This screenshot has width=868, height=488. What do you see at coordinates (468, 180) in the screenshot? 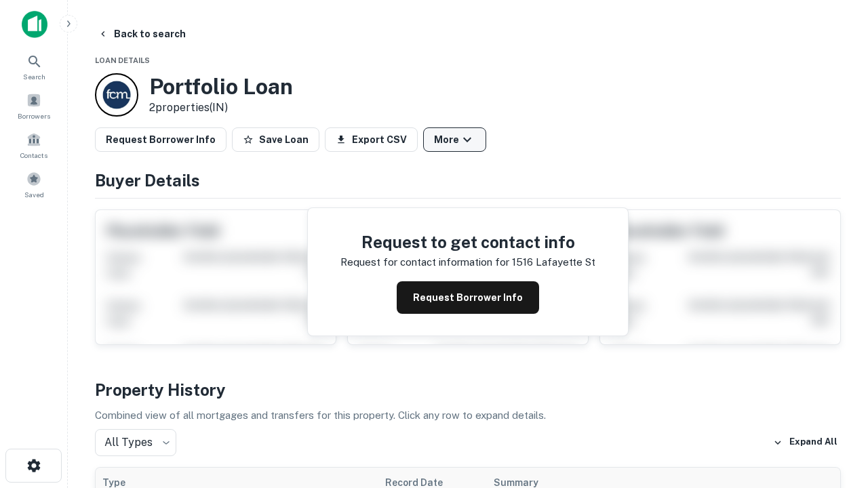
I see `h4: Buyer Details` at bounding box center [468, 180].